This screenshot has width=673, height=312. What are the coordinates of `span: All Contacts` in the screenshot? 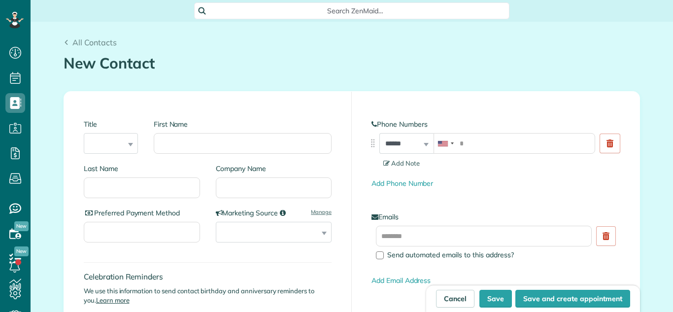 It's located at (95, 42).